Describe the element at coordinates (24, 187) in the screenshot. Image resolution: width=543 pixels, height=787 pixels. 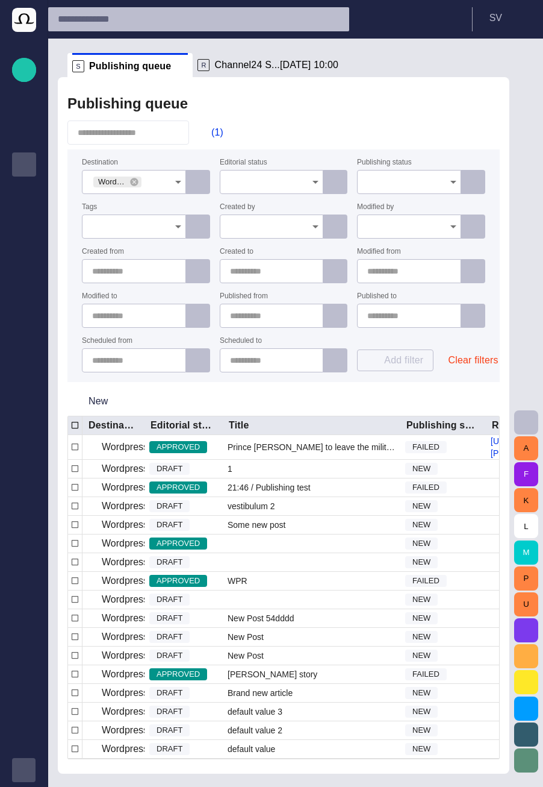
I see `p: Publishing queue KKK` at that location.